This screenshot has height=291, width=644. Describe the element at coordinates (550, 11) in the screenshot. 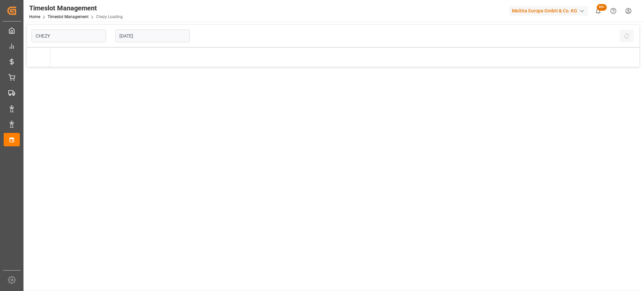

I see `button: Melitta Europa GmbH & Co. KG` at that location.